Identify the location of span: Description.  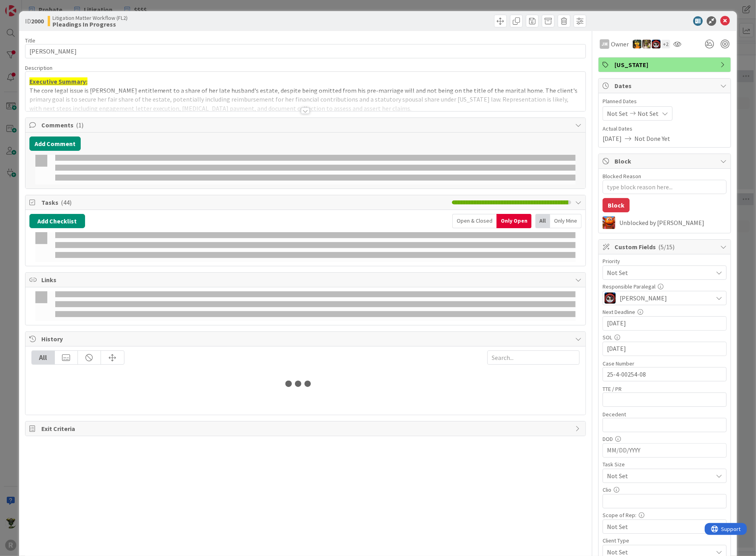
(39, 68).